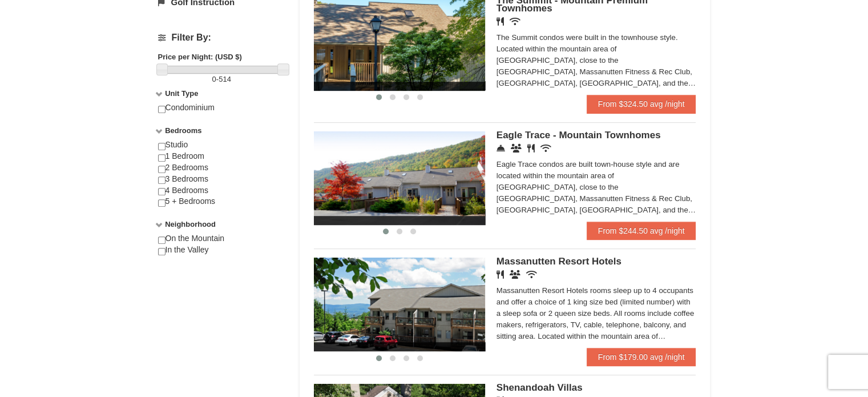 This screenshot has width=868, height=397. Describe the element at coordinates (225, 79) in the screenshot. I see `span: 514` at that location.